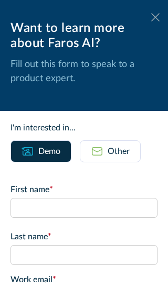 This screenshot has height=288, width=168. I want to click on div: Other, so click(119, 152).